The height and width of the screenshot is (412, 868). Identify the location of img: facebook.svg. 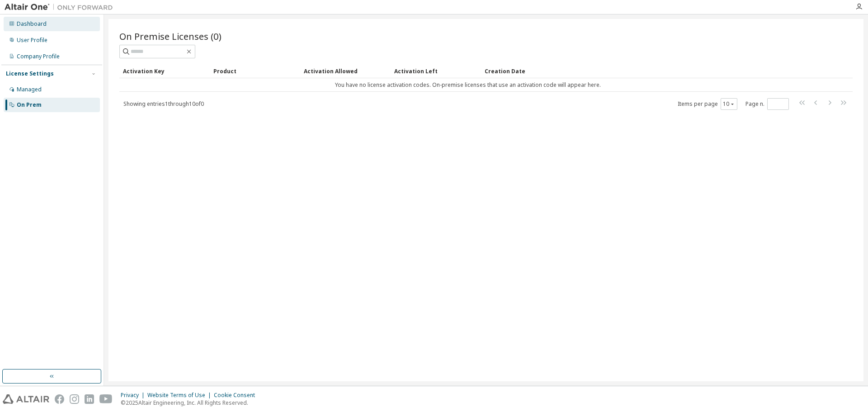
(59, 399).